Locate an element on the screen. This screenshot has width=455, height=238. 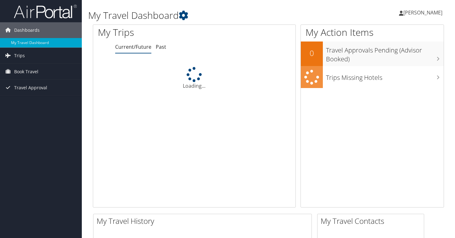
a: Current/Future is located at coordinates (133, 47).